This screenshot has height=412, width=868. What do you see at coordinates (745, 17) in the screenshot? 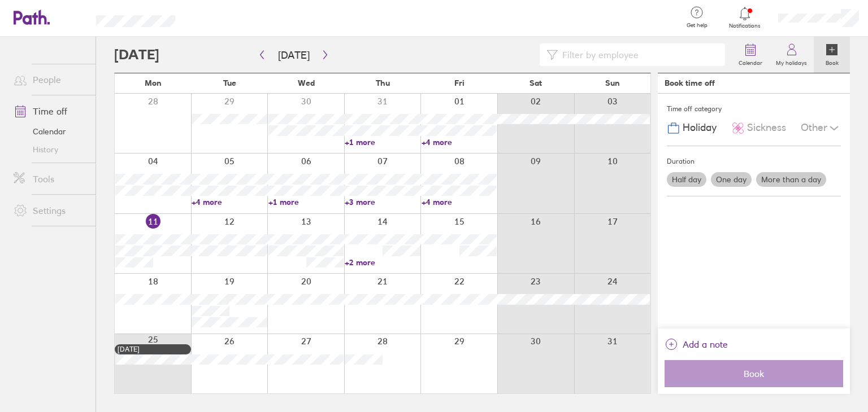
I see `a: Notifications` at bounding box center [745, 17].